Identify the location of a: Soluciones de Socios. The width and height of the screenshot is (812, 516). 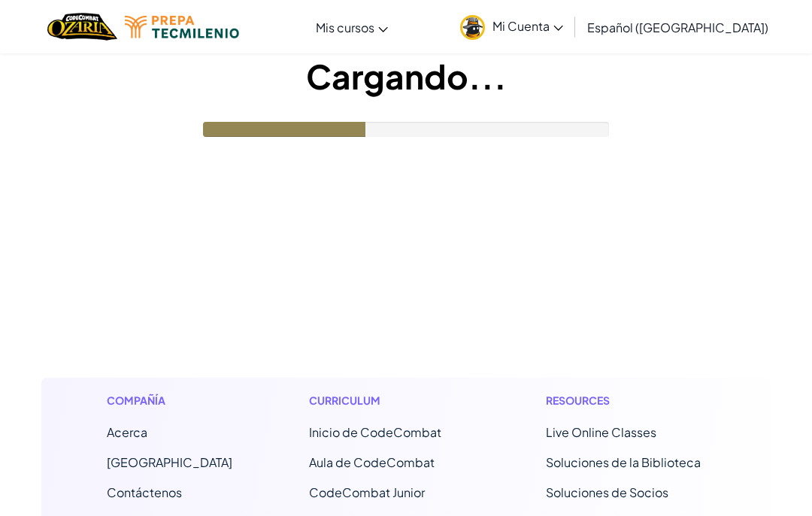
(606, 491).